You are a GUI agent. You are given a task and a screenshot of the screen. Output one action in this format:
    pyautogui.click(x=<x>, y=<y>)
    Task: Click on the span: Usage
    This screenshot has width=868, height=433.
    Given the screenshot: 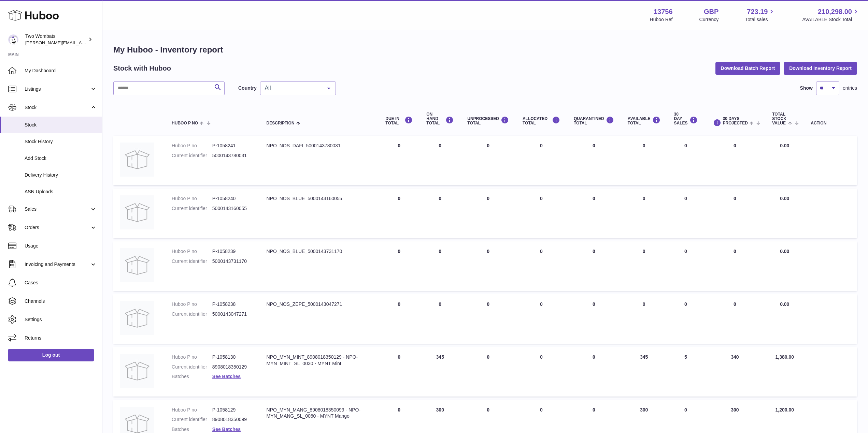 What is the action you would take?
    pyautogui.click(x=61, y=246)
    